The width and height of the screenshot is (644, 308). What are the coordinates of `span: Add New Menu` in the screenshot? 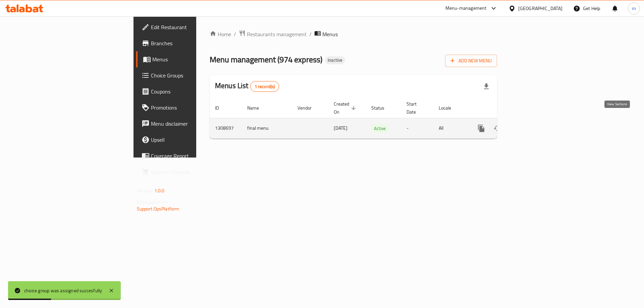 It's located at (471, 61).